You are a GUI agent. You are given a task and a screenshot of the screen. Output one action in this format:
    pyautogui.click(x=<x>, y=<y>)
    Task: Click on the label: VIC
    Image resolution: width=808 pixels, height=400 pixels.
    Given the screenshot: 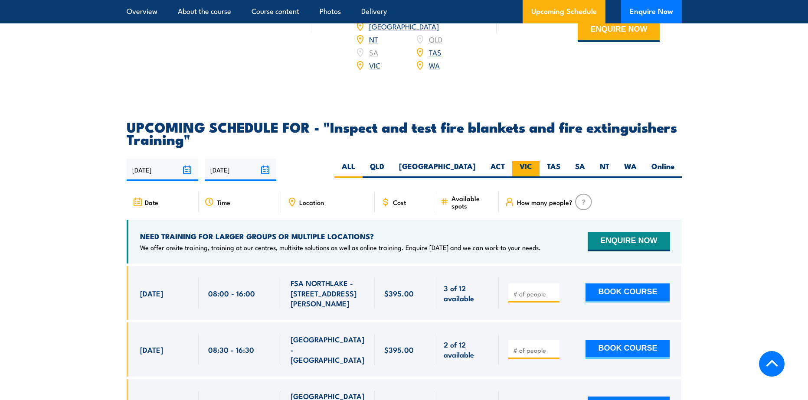 What is the action you would take?
    pyautogui.click(x=526, y=170)
    